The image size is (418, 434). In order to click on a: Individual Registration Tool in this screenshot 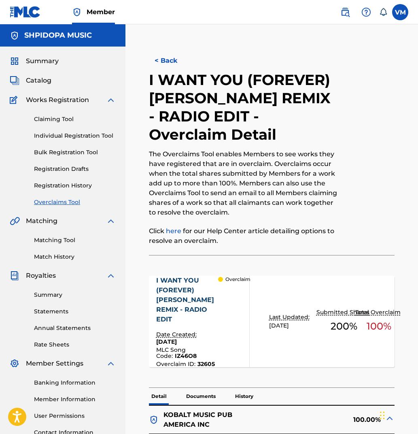, I will do `click(75, 136)`.